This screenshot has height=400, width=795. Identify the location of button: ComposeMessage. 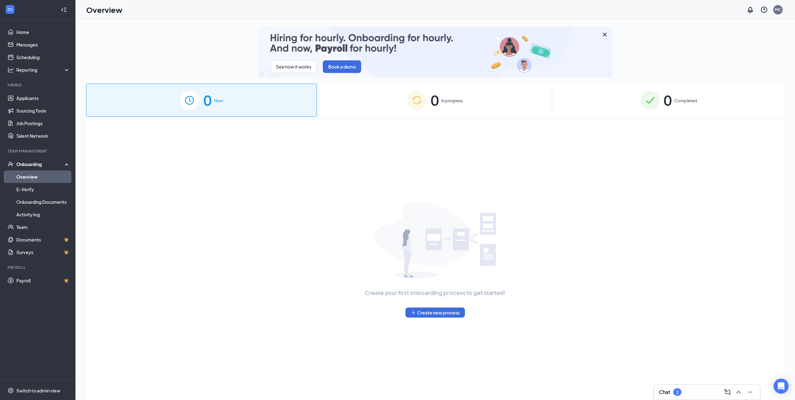
(727, 392).